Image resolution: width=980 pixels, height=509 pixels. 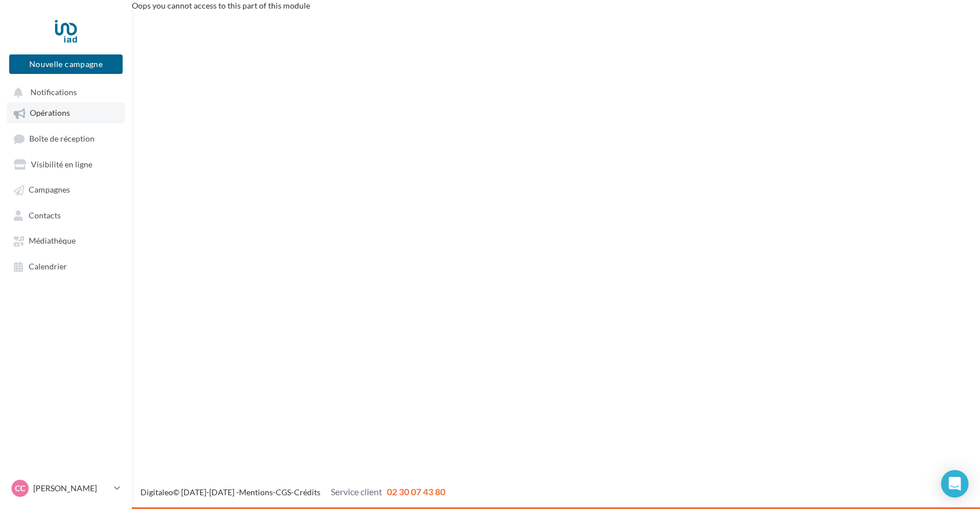 What do you see at coordinates (50, 113) in the screenshot?
I see `span: Opérations` at bounding box center [50, 113].